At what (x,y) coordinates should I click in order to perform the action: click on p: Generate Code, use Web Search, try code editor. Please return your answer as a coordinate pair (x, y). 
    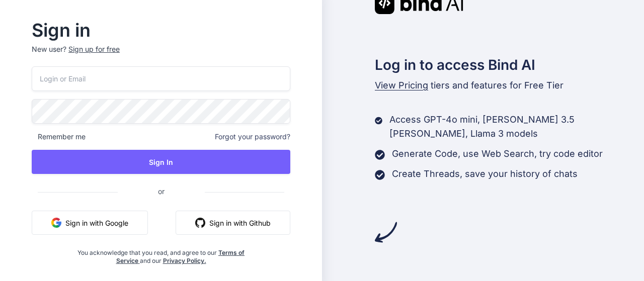
    Looking at the image, I should click on (497, 154).